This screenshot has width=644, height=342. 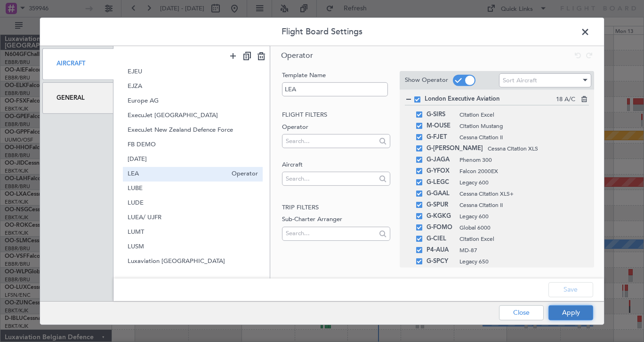 What do you see at coordinates (441, 250) in the screenshot?
I see `span: P4-AUA` at bounding box center [441, 250].